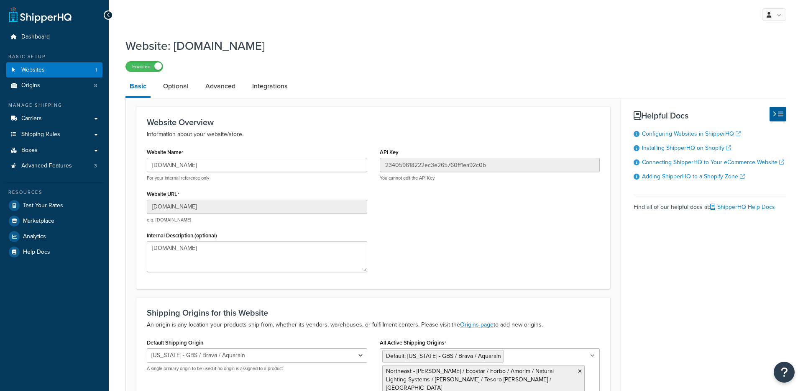 This screenshot has width=803, height=391. Describe the element at coordinates (710, 115) in the screenshot. I see `h3: Helpful Docs` at that location.